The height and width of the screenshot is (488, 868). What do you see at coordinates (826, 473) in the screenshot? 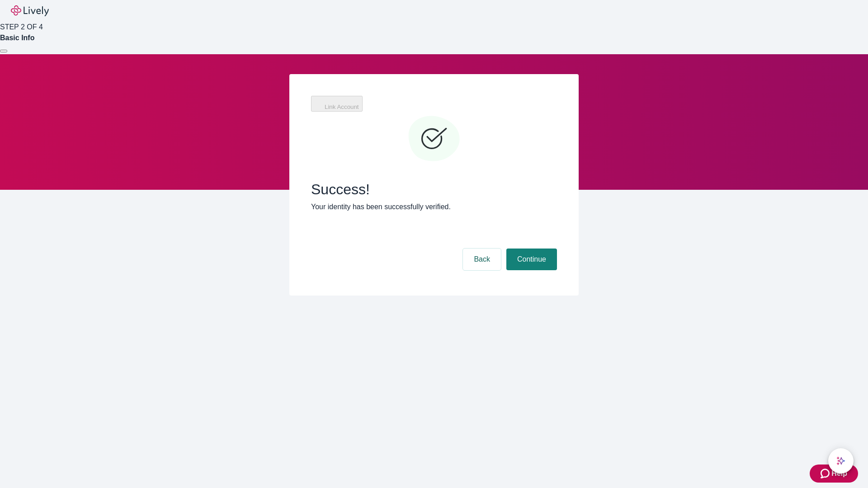
I see `svg: Zendesk support icon` at bounding box center [826, 473].